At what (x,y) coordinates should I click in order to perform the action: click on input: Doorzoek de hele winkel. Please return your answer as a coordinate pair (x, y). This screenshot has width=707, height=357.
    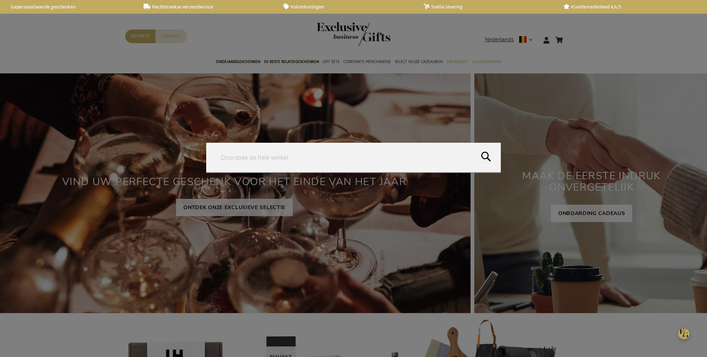
    Looking at the image, I should click on (354, 157).